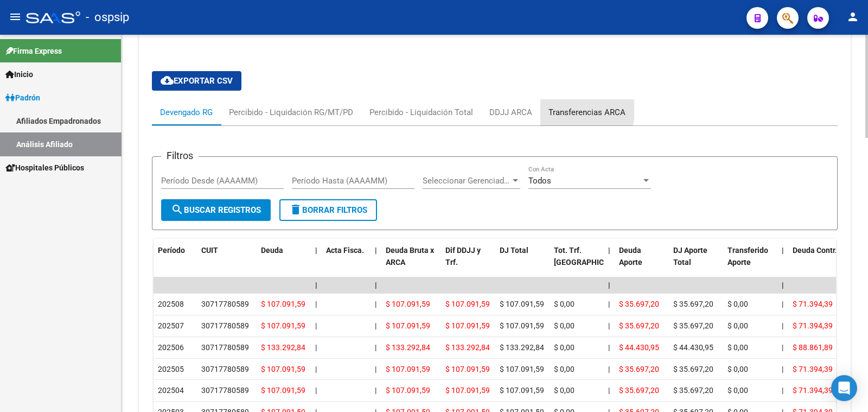 Image resolution: width=868 pixels, height=412 pixels. What do you see at coordinates (540, 181) in the screenshot?
I see `span: Todos` at bounding box center [540, 181].